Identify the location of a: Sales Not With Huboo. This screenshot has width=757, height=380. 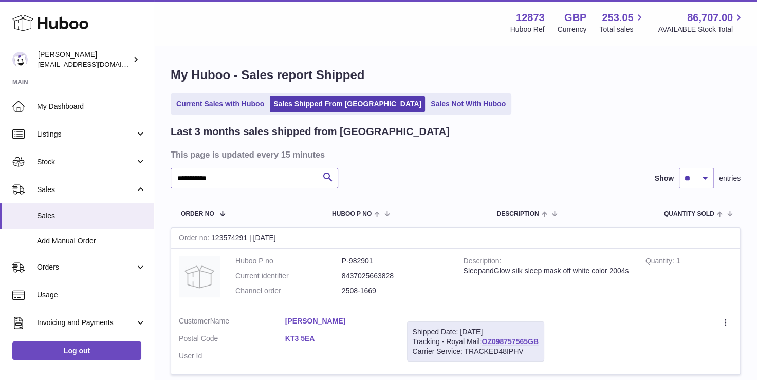
(468, 104).